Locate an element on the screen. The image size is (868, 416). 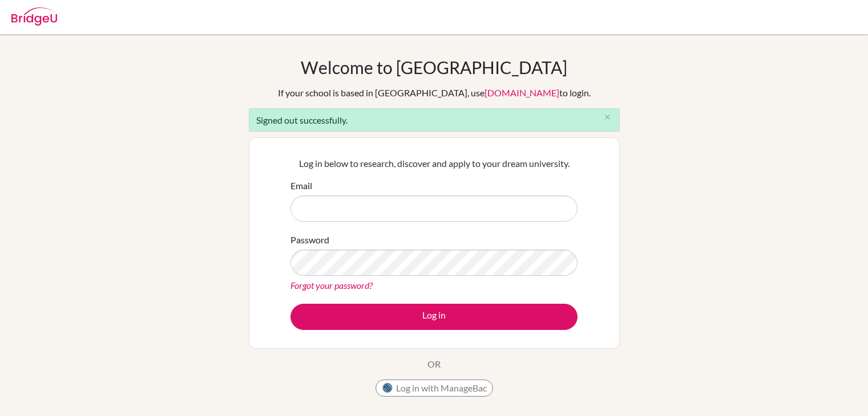
i: close is located at coordinates (607, 116).